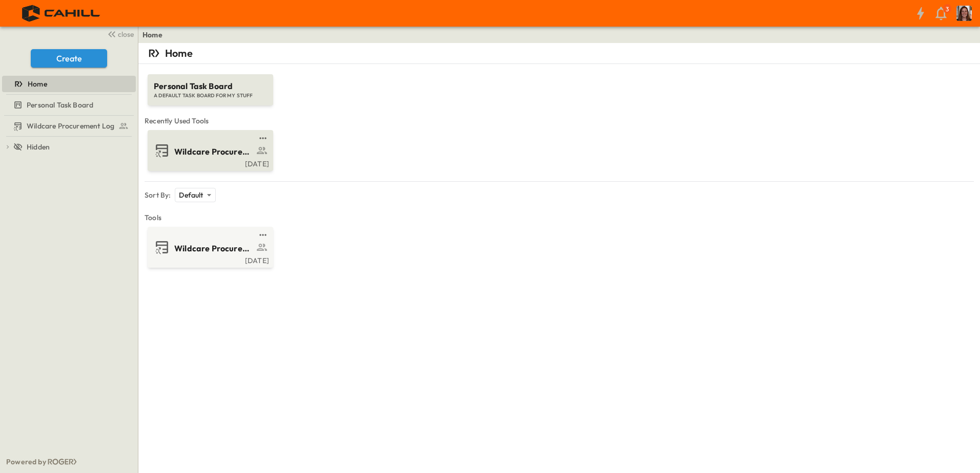  I want to click on span: Home, so click(37, 84).